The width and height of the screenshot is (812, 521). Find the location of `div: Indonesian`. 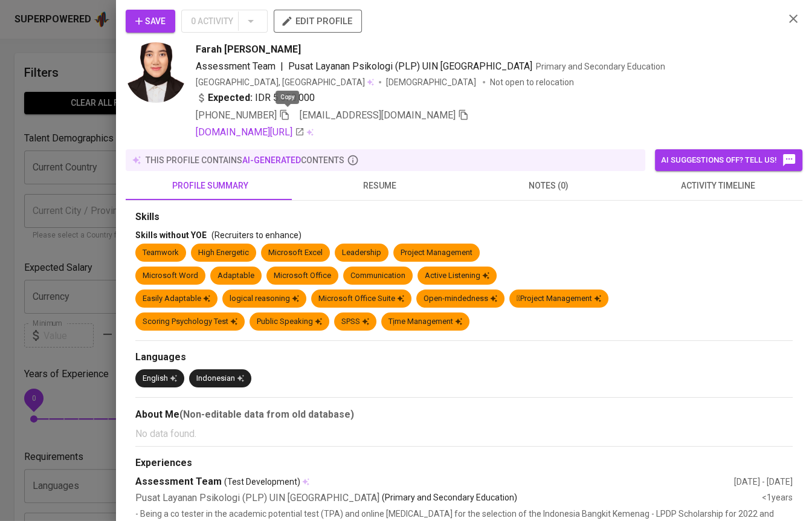

div: Indonesian is located at coordinates (220, 379).